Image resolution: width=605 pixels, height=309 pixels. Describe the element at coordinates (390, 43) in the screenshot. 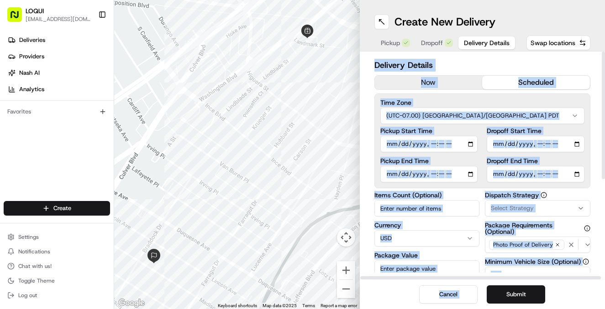

I see `span: Pickup` at that location.